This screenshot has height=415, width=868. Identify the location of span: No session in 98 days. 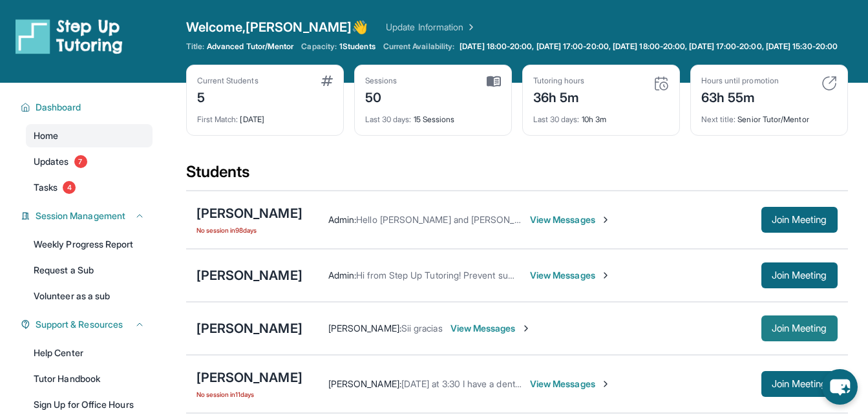
(250, 230).